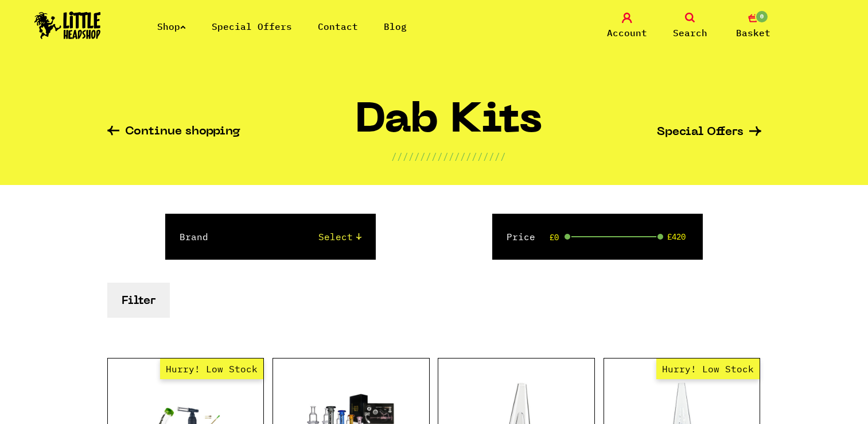 The image size is (868, 424). I want to click on a: Shop, so click(172, 26).